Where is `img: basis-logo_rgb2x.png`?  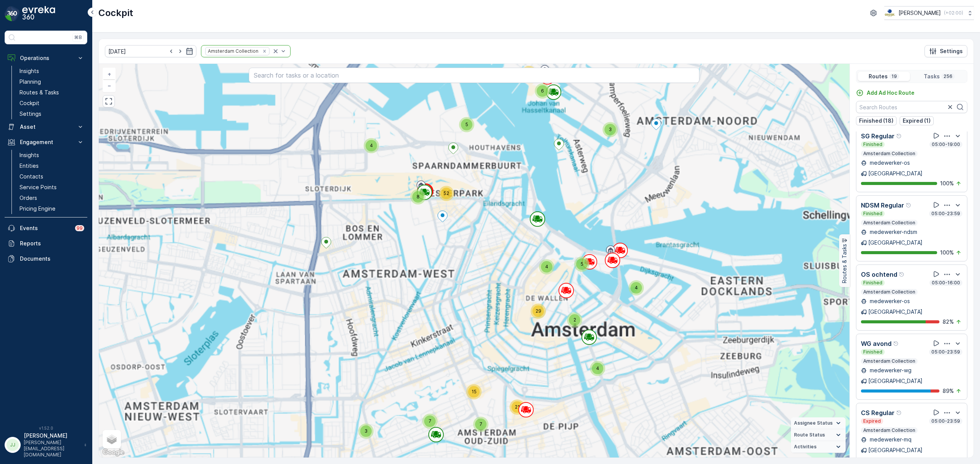 img: basis-logo_rgb2x.png is located at coordinates (889, 13).